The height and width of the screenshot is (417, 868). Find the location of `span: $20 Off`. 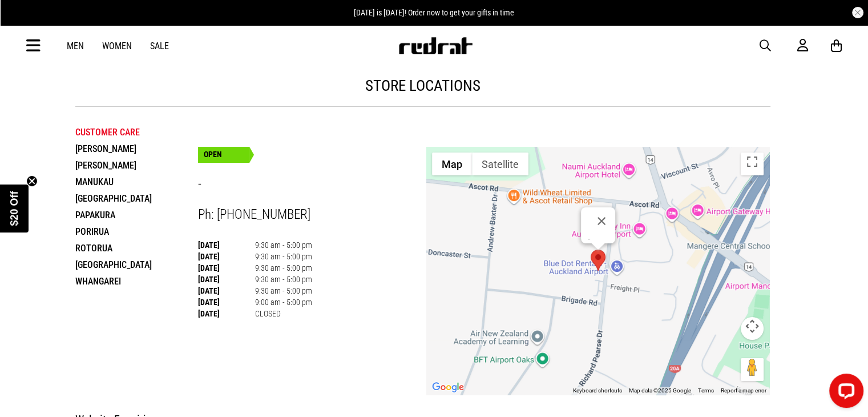

span: $20 Off is located at coordinates (15, 208).